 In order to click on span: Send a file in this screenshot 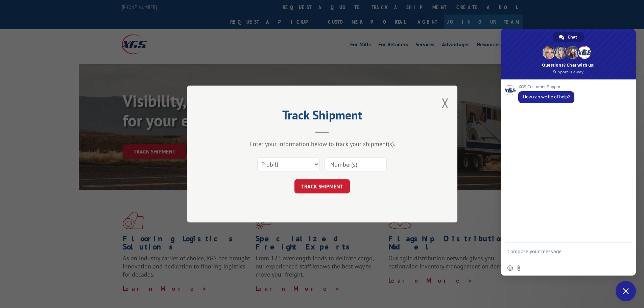, I will do `click(519, 268)`.